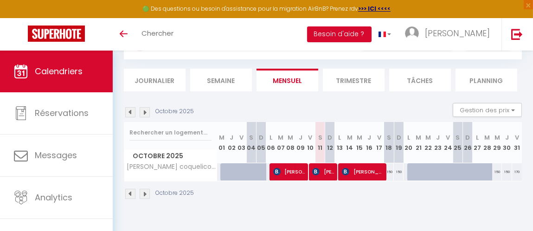 This screenshot has width=533, height=231. I want to click on th: 04, so click(251, 142).